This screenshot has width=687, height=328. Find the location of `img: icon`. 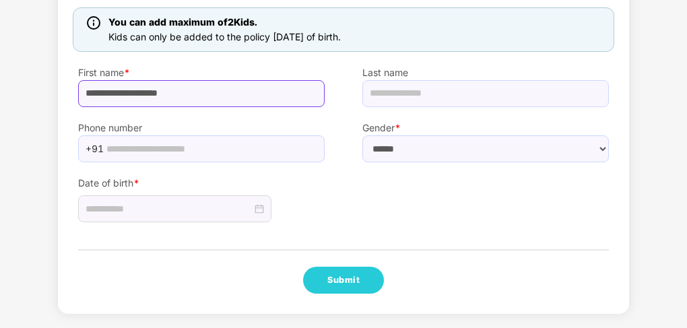

img: icon is located at coordinates (94, 23).